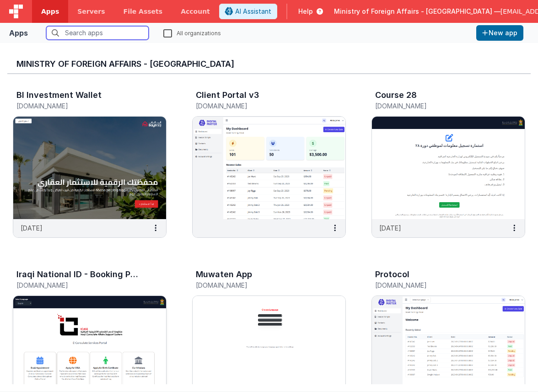 This screenshot has width=538, height=392. I want to click on h3: Iraqi National ID - Booking Page, so click(78, 275).